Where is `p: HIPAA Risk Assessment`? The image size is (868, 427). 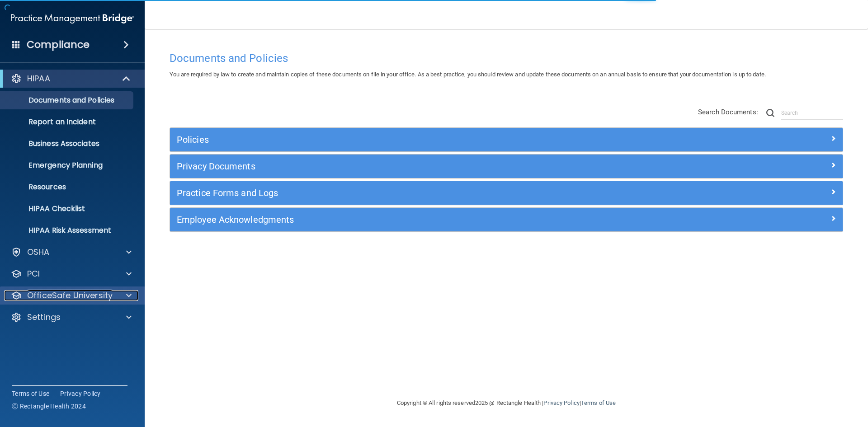 p: HIPAA Risk Assessment is located at coordinates (68, 230).